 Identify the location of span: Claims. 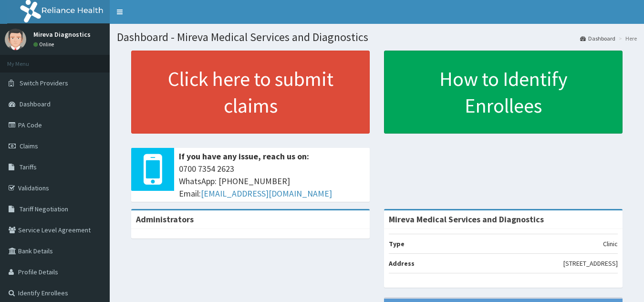
(28, 146).